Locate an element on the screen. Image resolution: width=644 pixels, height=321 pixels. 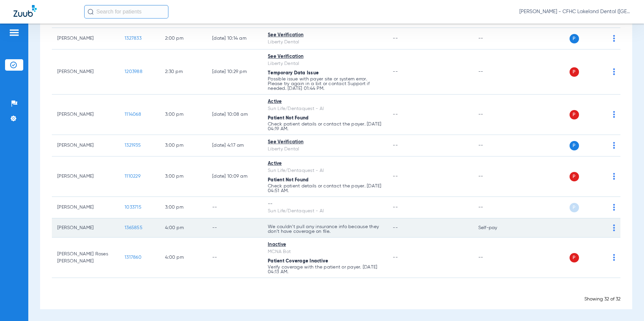
span: 1327833 is located at coordinates (133, 39).